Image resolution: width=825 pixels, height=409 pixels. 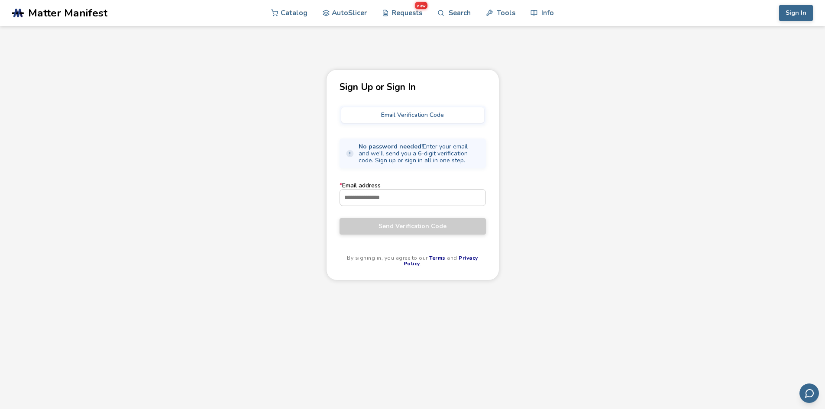 What do you see at coordinates (413, 226) in the screenshot?
I see `span: Send Verification Code` at bounding box center [413, 226].